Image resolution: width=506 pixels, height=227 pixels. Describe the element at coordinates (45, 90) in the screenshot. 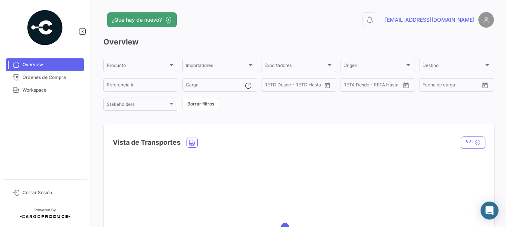

I see `a: Workspace` at that location.